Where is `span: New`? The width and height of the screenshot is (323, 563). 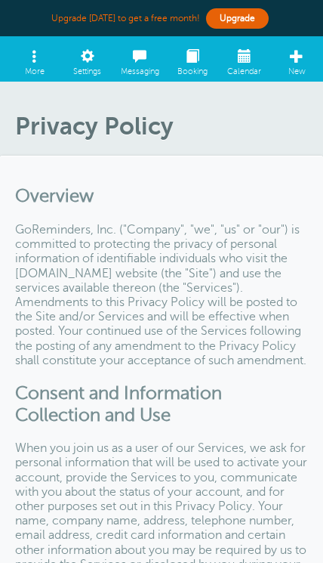
span: New is located at coordinates (297, 71).